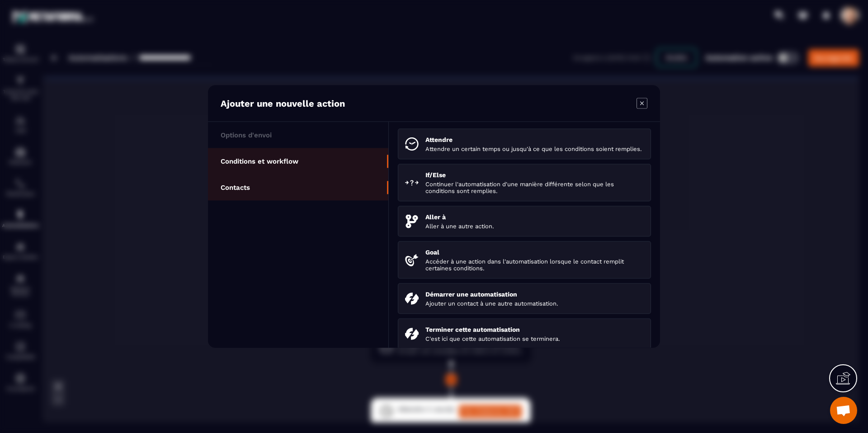  What do you see at coordinates (412, 222) in the screenshot?
I see `img: goto.svg` at bounding box center [412, 222].